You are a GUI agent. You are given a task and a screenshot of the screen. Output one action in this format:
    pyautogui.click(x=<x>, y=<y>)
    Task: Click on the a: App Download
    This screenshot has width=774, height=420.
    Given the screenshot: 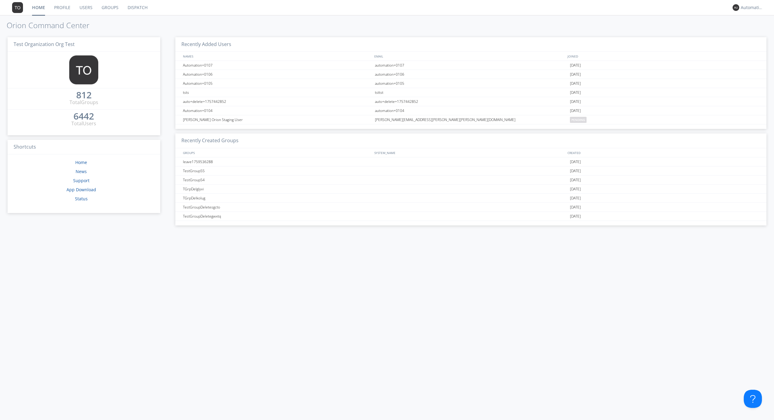 What is the action you would take?
    pyautogui.click(x=81, y=189)
    